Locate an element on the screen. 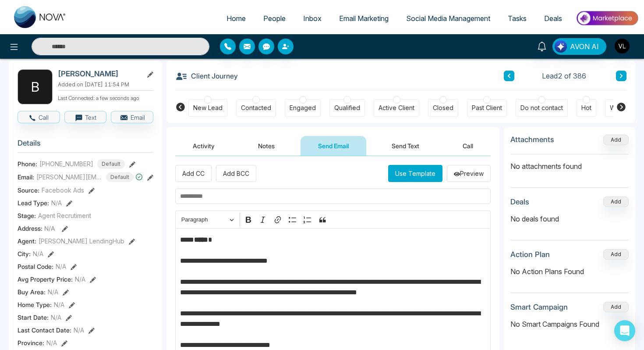 Image resolution: width=644 pixels, height=350 pixels. button: Notes is located at coordinates (267, 146).